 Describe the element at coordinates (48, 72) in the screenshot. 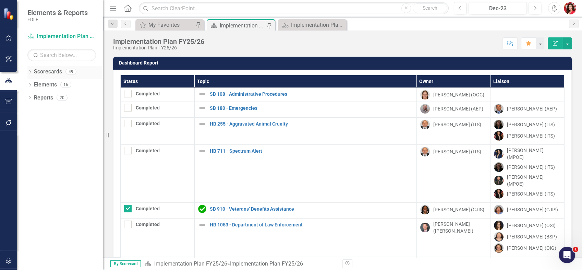

I see `a: Scorecards` at that location.